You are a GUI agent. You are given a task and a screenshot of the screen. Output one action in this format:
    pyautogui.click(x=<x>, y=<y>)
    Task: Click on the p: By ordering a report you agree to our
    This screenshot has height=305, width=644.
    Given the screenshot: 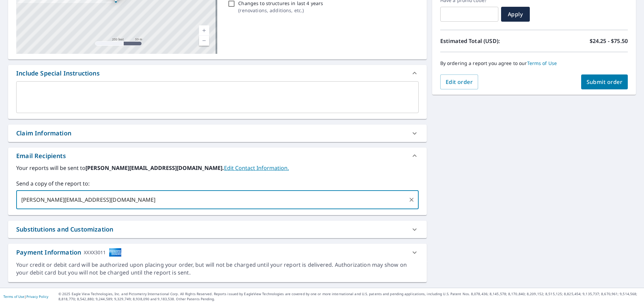 What is the action you would take?
    pyautogui.click(x=534, y=63)
    